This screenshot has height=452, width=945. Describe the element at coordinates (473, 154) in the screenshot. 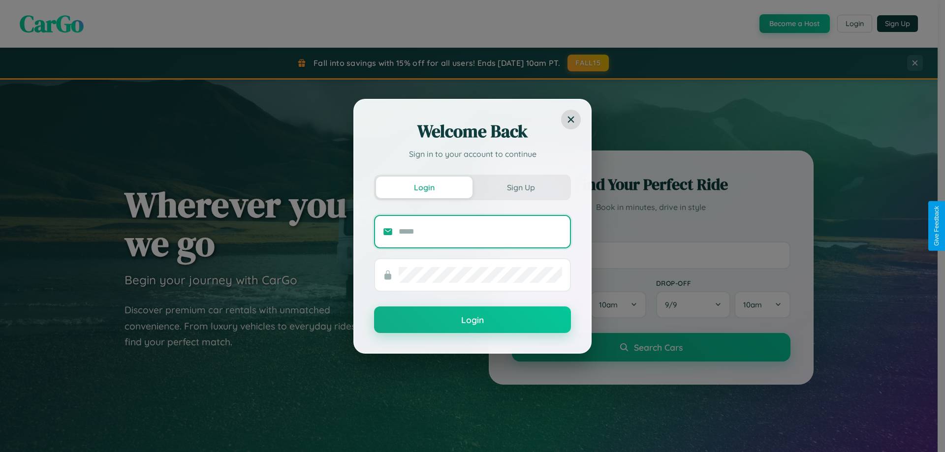

I see `p: Sign in to your account to continue` at that location.